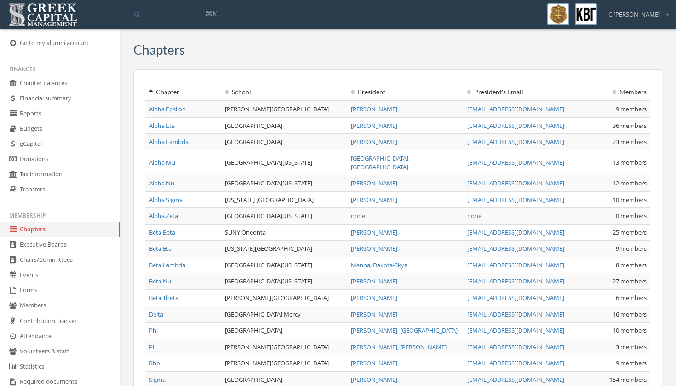  Describe the element at coordinates (162, 232) in the screenshot. I see `a: Beta Beta` at that location.